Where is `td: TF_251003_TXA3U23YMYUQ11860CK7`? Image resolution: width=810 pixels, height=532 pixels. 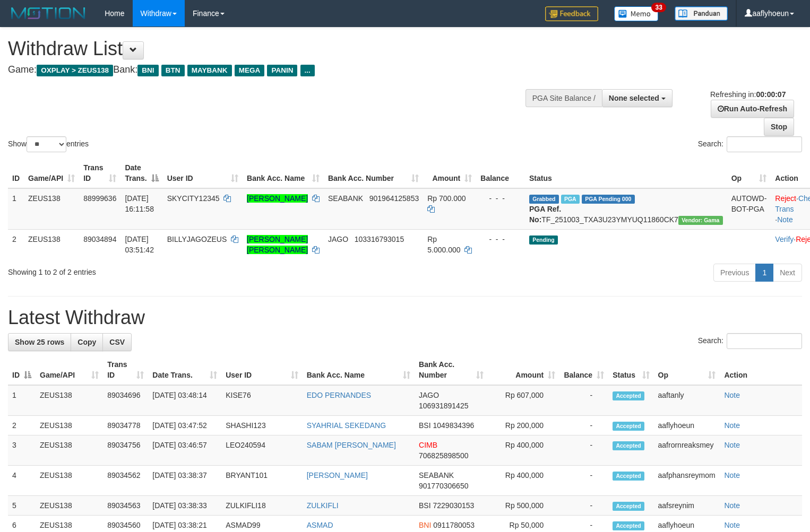 td: TF_251003_TXA3U23YMYUQ11860CK7 is located at coordinates (626, 209).